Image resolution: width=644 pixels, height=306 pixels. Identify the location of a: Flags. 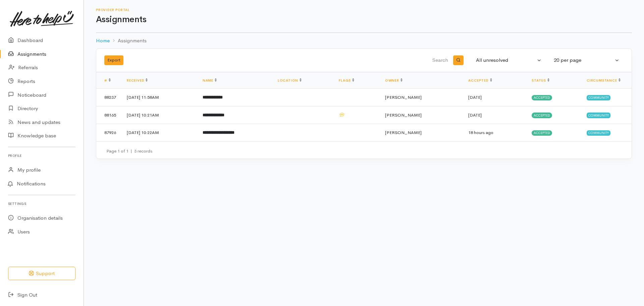
(347, 80).